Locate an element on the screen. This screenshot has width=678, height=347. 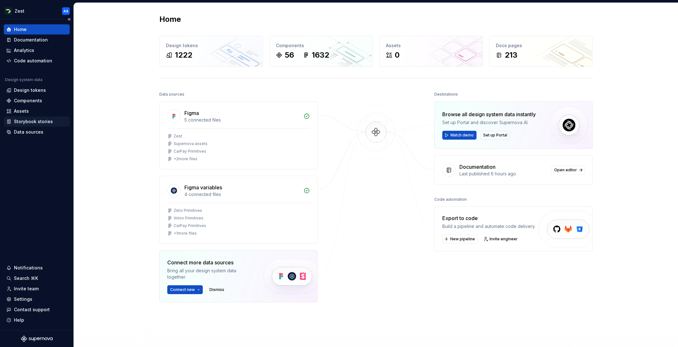
a: Invite team is located at coordinates (37, 289).